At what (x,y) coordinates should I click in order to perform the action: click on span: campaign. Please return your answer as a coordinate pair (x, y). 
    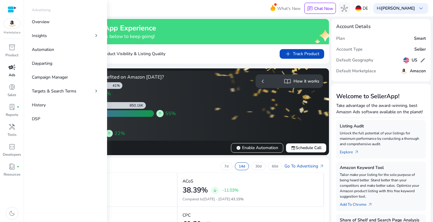
    Looking at the image, I should click on (12, 67).